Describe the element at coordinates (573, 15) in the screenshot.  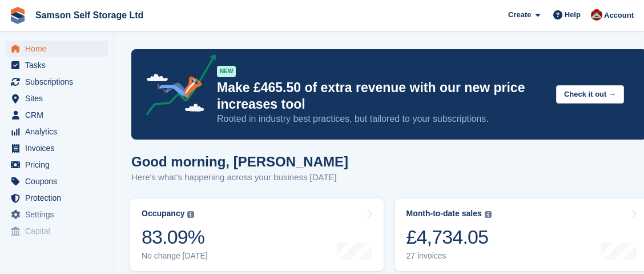
I see `span: Help` at that location.